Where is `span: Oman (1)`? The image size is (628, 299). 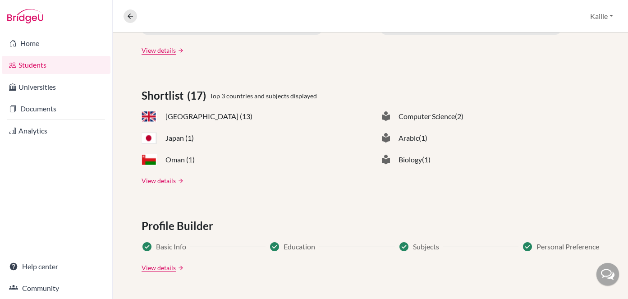 span: Oman (1) is located at coordinates (180, 160).